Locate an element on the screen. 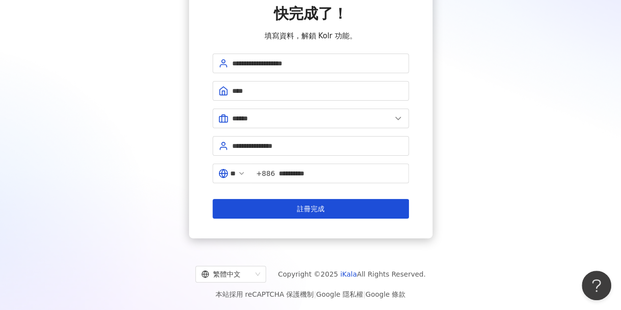 This screenshot has height=310, width=621. span: +886 is located at coordinates (266, 173).